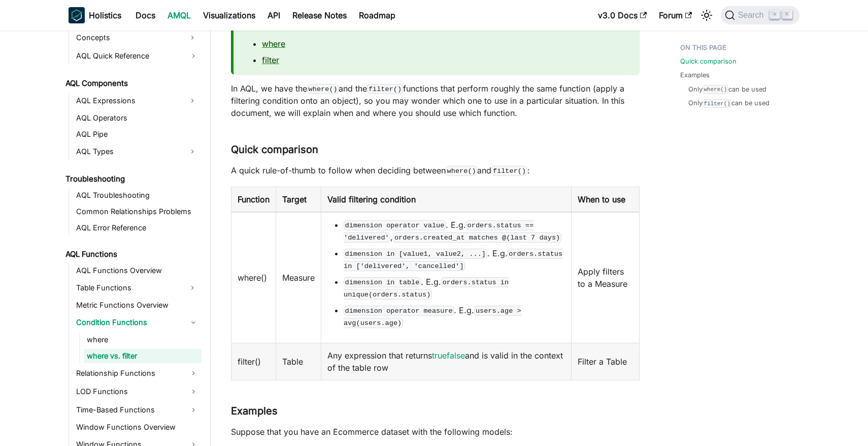  I want to click on td: where(), so click(254, 278).